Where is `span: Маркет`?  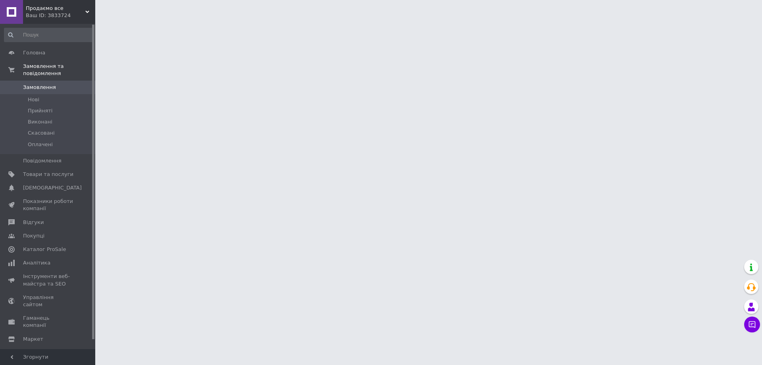 span: Маркет is located at coordinates (33, 339).